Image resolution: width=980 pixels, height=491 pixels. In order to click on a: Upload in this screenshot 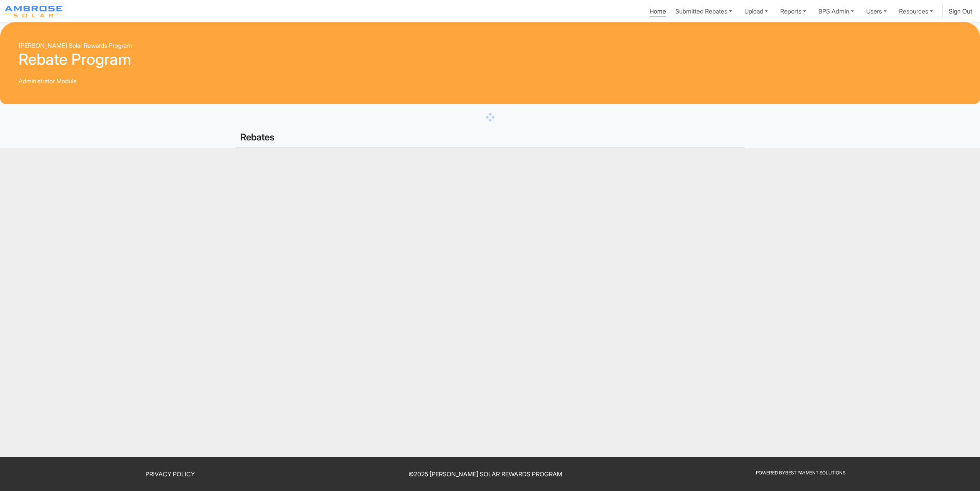, I will do `click(756, 11)`.